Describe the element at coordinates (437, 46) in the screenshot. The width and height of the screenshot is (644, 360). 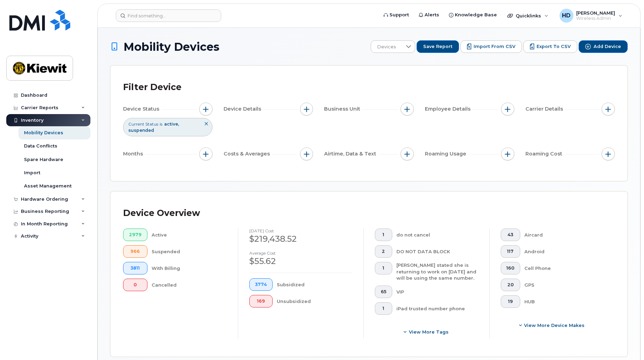
I see `button: Save Report` at that location.